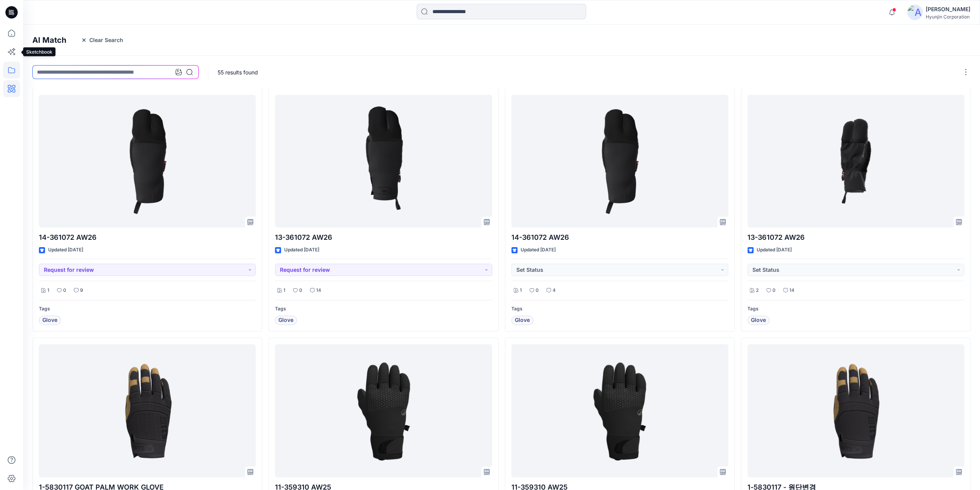  What do you see at coordinates (49, 40) in the screenshot?
I see `h4: AI Match` at bounding box center [49, 40].